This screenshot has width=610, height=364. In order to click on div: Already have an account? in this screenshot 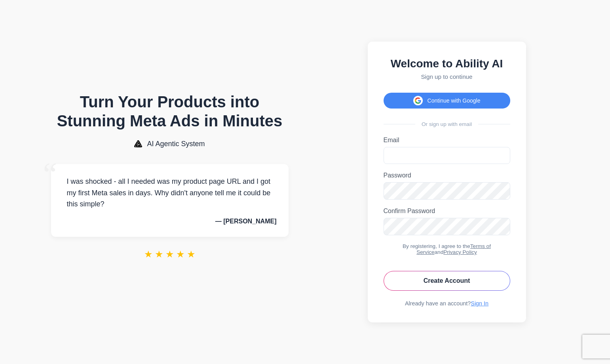, I will do `click(447, 303)`.